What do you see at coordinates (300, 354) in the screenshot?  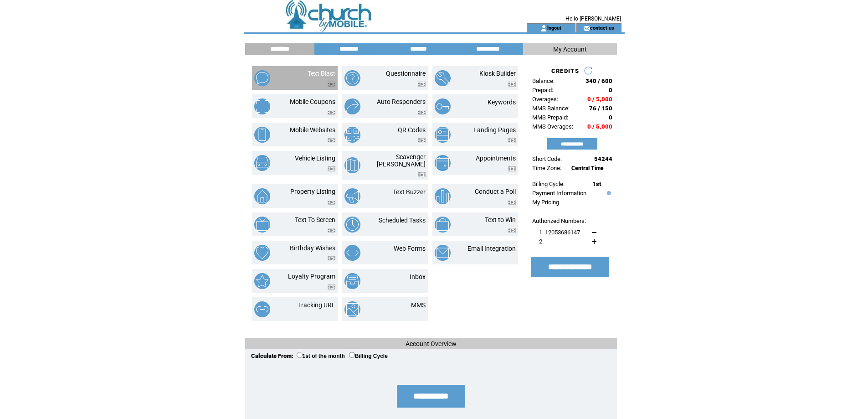 I see `input: 1st of the month` at bounding box center [300, 354].